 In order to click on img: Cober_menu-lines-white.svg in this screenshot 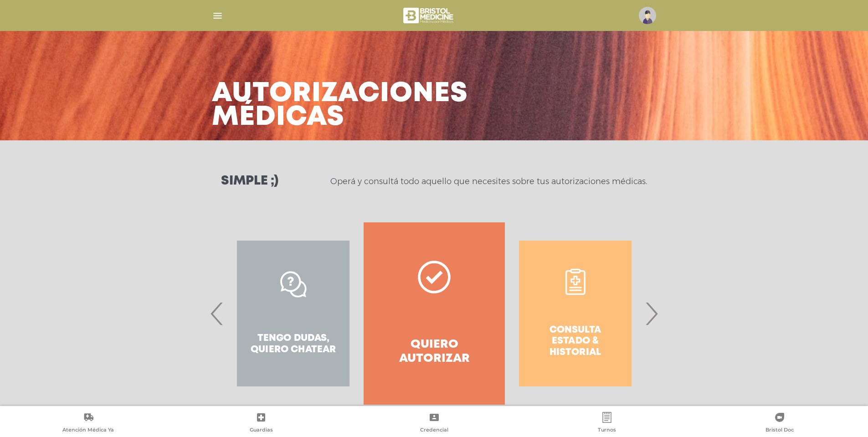, I will do `click(217, 16)`.